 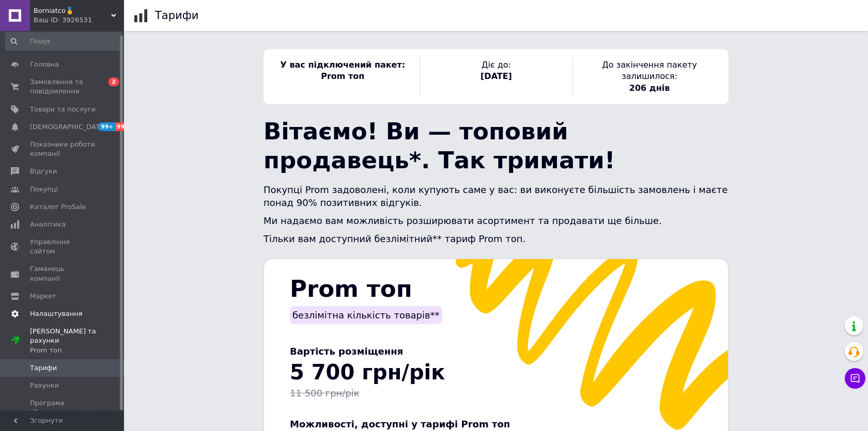 I want to click on span: Каталог ProSale, so click(x=58, y=207).